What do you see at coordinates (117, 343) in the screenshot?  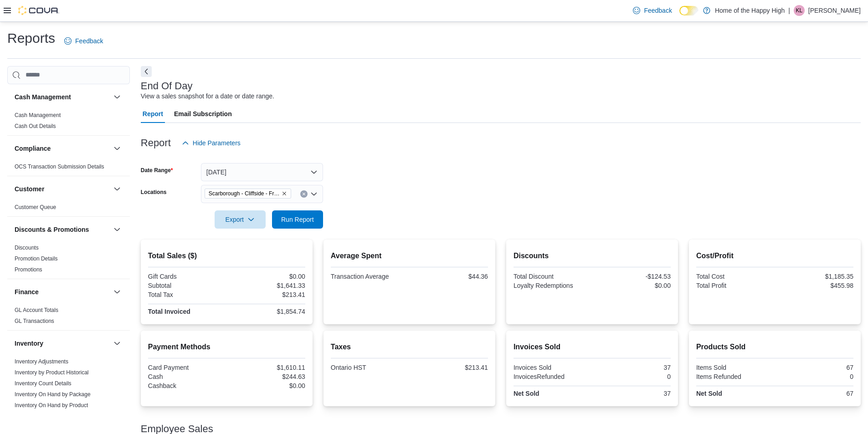 I see `button: Inventory` at bounding box center [117, 343].